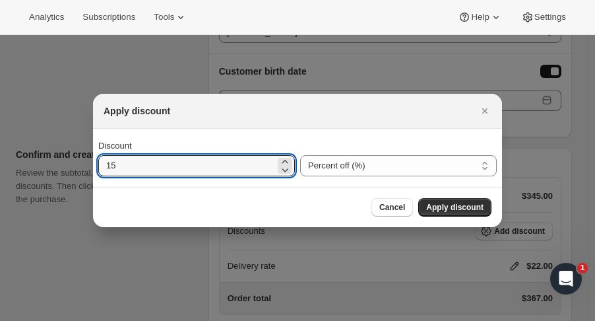 This screenshot has height=321, width=595. Describe the element at coordinates (583, 268) in the screenshot. I see `span: 1` at that location.